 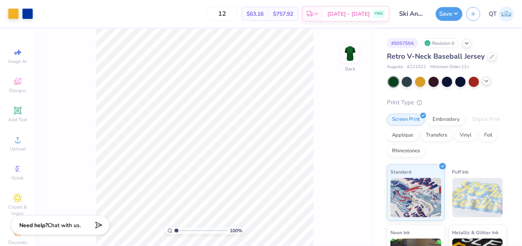 I want to click on span: Minimum Order: 12 +, so click(x=450, y=67).